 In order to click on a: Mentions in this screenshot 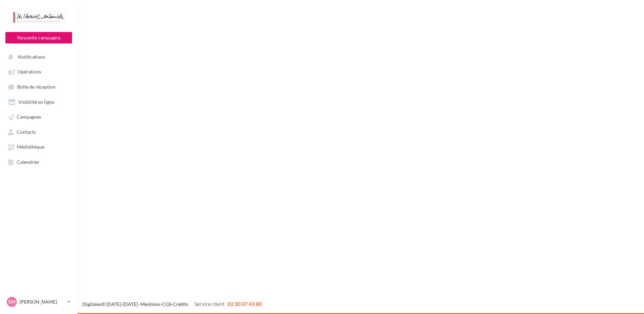, I will do `click(150, 304)`.